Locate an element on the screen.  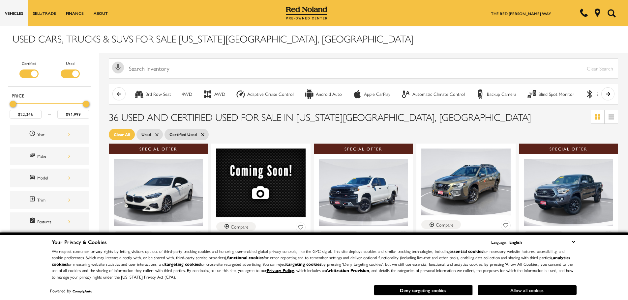
button: Adaptive Cruise ControlAdaptive Cruise Control is located at coordinates (265, 94).